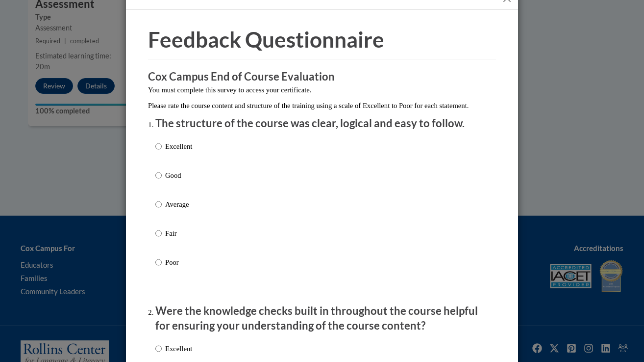  Describe the element at coordinates (158, 204) in the screenshot. I see `input: Average` at that location.